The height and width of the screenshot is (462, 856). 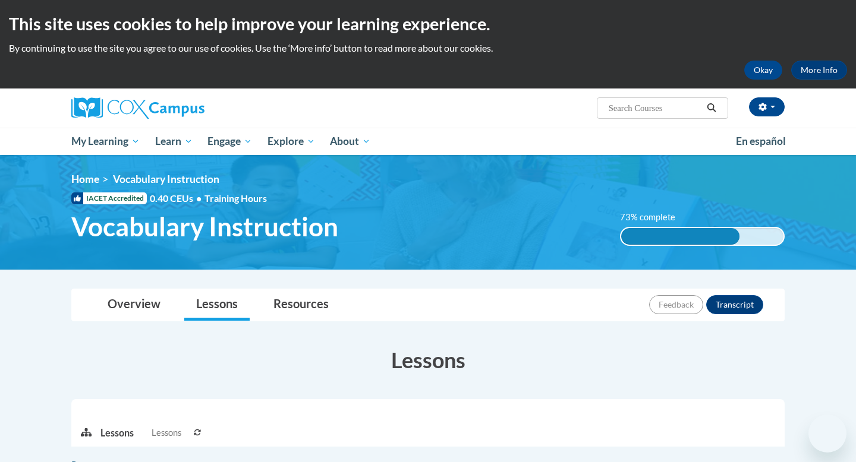 I want to click on span: Lessons, so click(x=166, y=433).